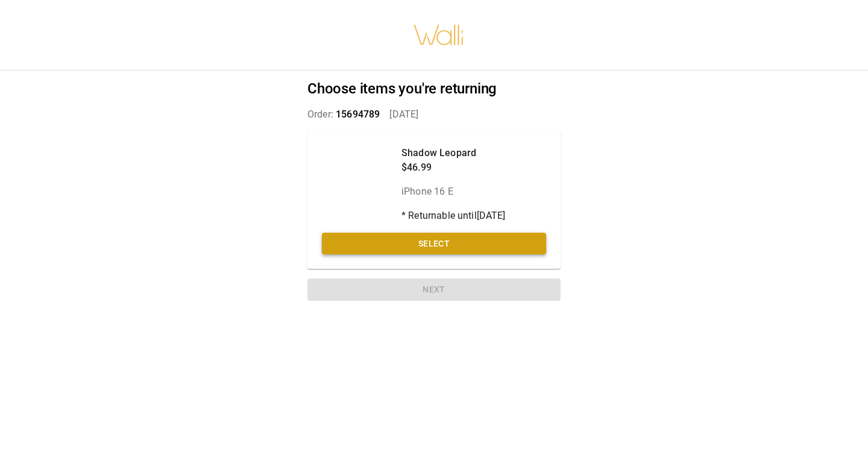 The width and height of the screenshot is (868, 469). I want to click on p: $46.99, so click(454, 168).